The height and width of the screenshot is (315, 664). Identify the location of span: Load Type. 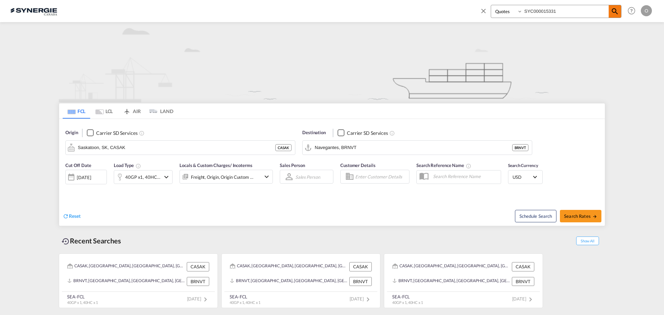
(127, 165).